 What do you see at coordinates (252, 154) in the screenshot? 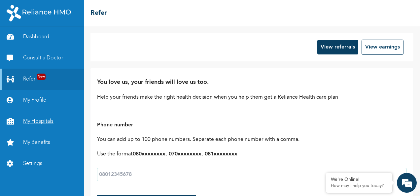
I see `p: Use the format` at bounding box center [252, 154].